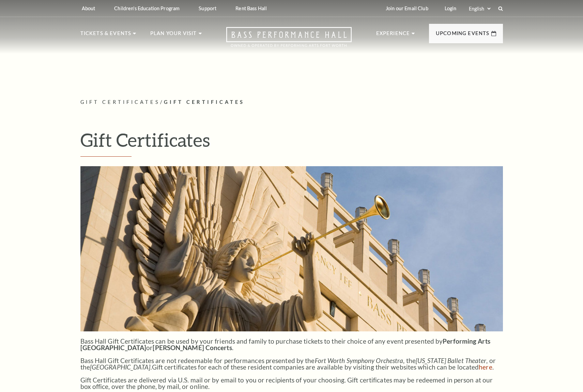  Describe the element at coordinates (251, 8) in the screenshot. I see `p: Rent Bass Hall` at that location.